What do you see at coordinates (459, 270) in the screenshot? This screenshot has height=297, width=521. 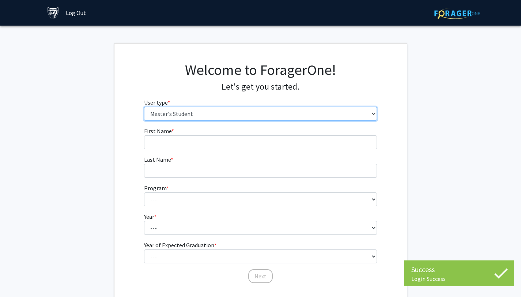 I see `div: Success` at bounding box center [459, 270].